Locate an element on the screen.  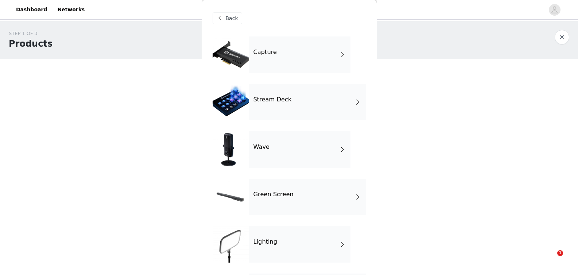
a: Networks is located at coordinates (71, 9).